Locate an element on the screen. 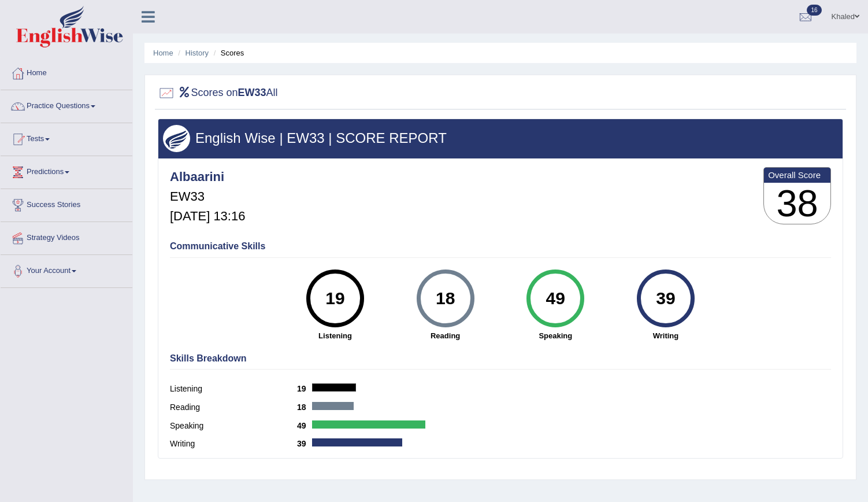 This screenshot has height=502, width=868. h4: Albaarini is located at coordinates (208, 177).